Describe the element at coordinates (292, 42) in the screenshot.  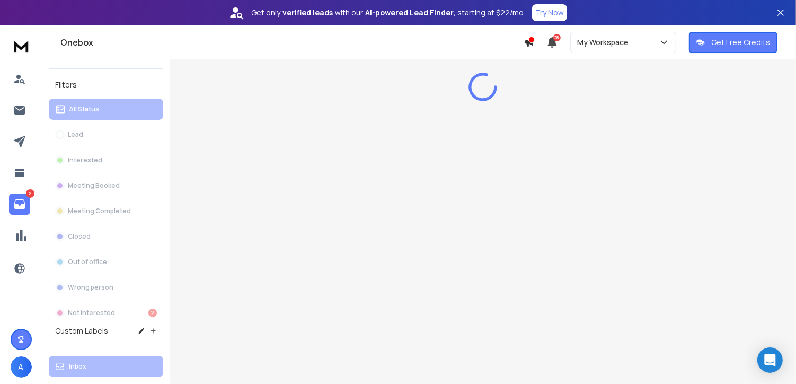
I see `h1: Onebox` at that location.